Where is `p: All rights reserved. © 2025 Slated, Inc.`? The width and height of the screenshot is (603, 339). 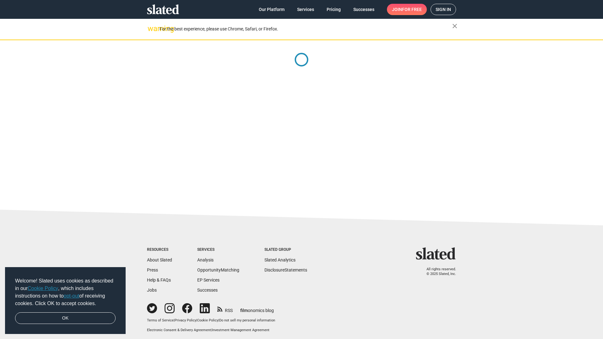
p: All rights reserved. © 2025 Slated, Inc. is located at coordinates (437, 271).